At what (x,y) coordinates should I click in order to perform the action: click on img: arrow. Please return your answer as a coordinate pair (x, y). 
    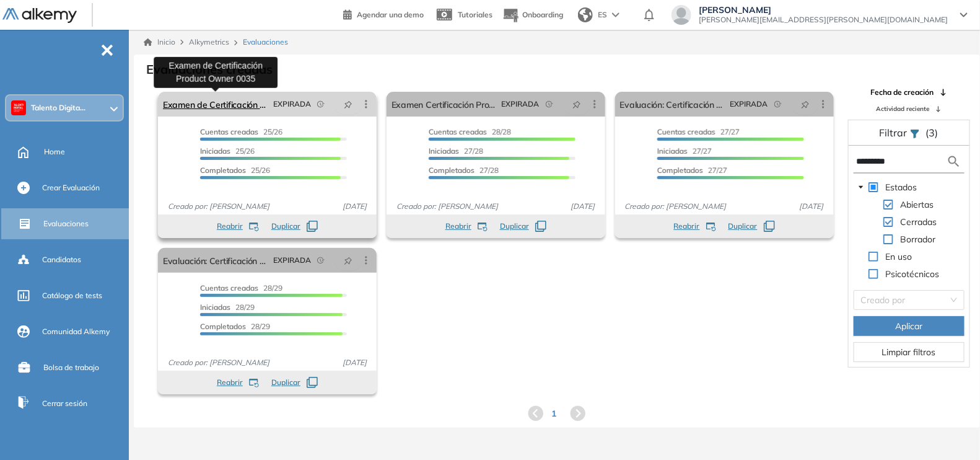
    Looking at the image, I should click on (616, 15).